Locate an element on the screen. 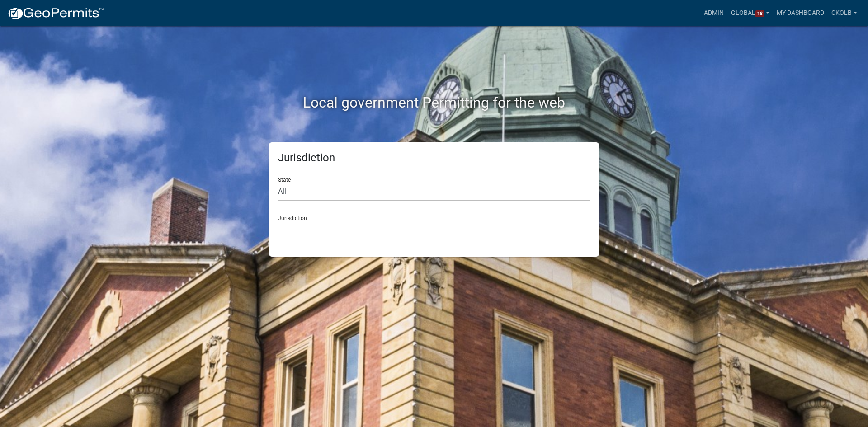 The width and height of the screenshot is (868, 427). h5: Jurisdiction is located at coordinates (434, 158).